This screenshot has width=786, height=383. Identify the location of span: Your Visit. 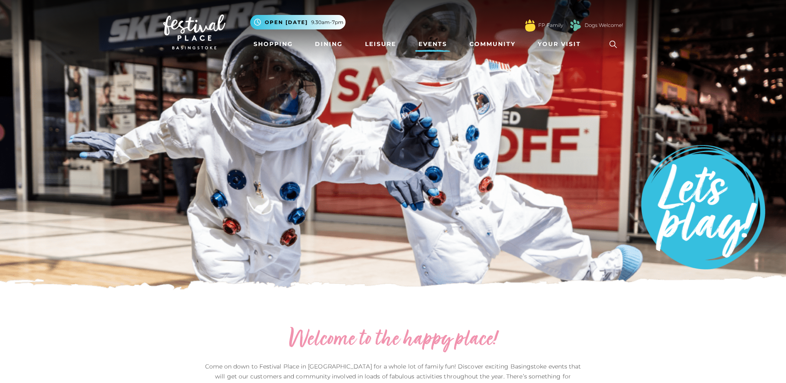
(560, 44).